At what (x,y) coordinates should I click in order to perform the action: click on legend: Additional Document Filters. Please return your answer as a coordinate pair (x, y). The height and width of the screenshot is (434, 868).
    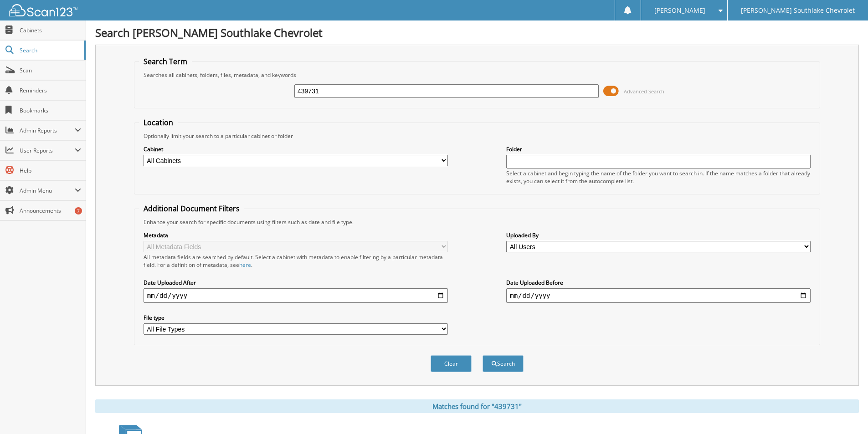
    Looking at the image, I should click on (191, 209).